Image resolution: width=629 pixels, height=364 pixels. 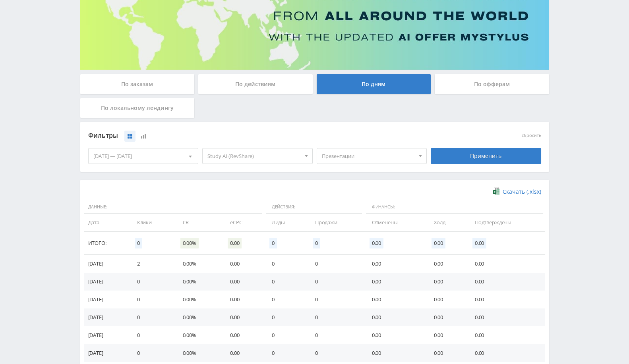 I want to click on span: Действия:, so click(x=314, y=207).